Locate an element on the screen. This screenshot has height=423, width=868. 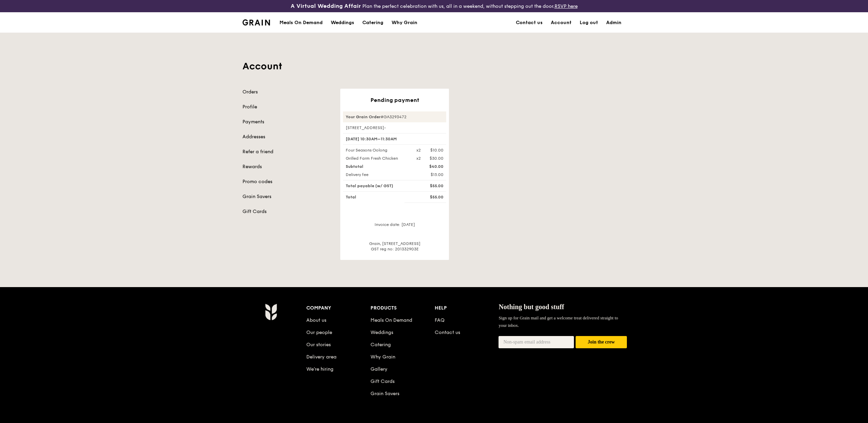
div: Subtotal is located at coordinates (377, 166).